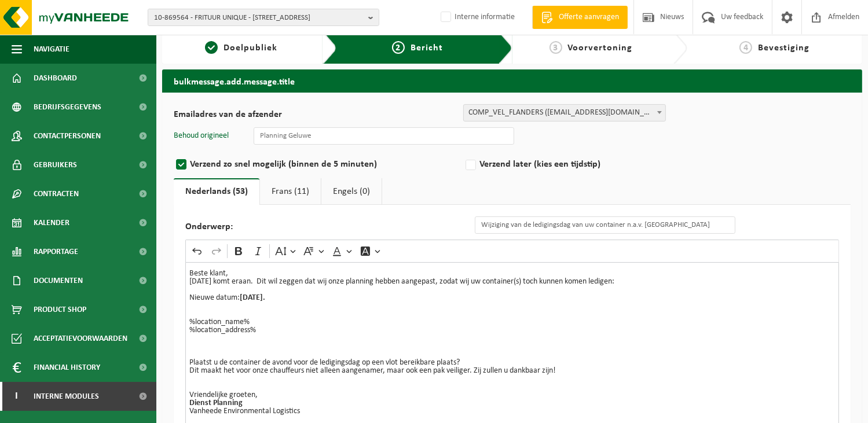  Describe the element at coordinates (330, 228) in the screenshot. I see `label: Onderwerp:` at that location.